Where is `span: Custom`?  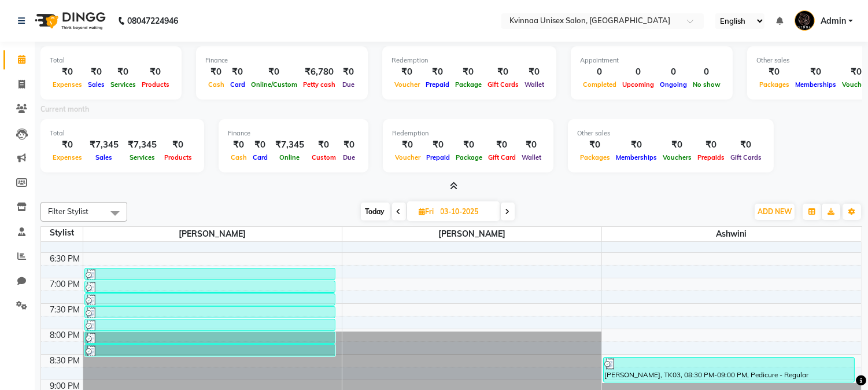
span: Custom is located at coordinates (324, 157).